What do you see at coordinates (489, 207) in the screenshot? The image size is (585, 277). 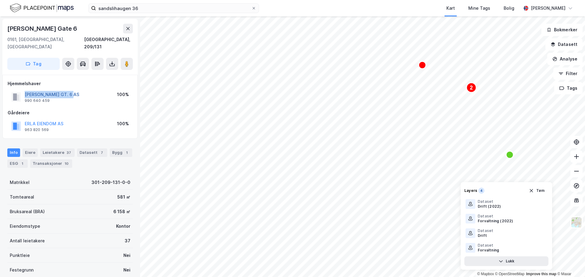 I see `div: Drift (2022)` at bounding box center [489, 207].